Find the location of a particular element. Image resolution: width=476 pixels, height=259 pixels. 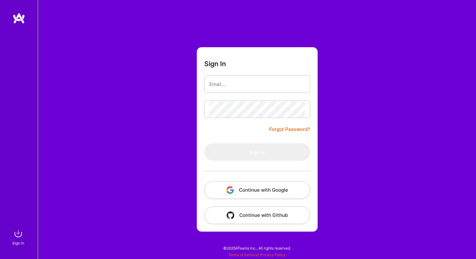

input: Email... is located at coordinates (257, 84).